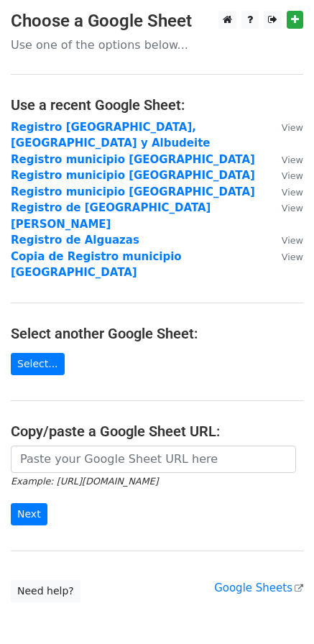 This screenshot has width=314, height=644. What do you see at coordinates (157, 334) in the screenshot?
I see `h4: Select another Google Sheet:` at bounding box center [157, 334].